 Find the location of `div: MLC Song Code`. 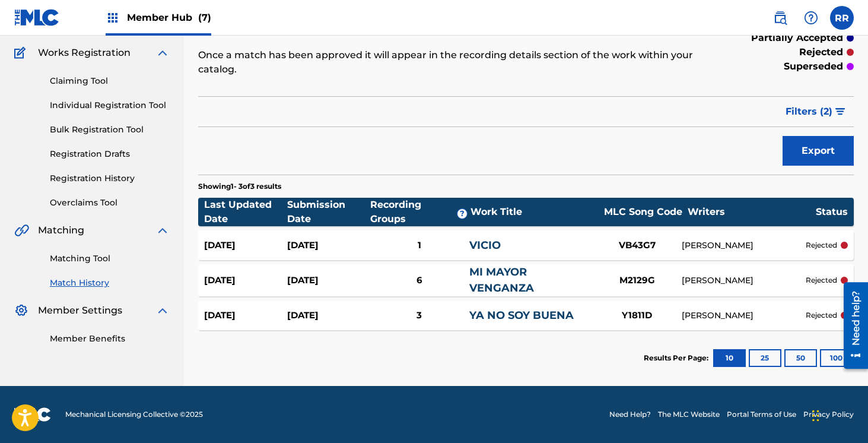

div: MLC Song Code is located at coordinates (643, 212).